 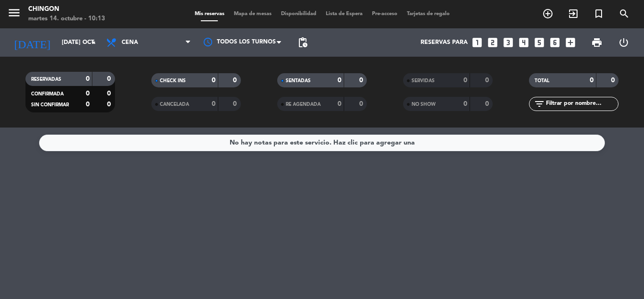 What do you see at coordinates (573, 14) in the screenshot?
I see `i: exit_to_app` at bounding box center [573, 14].